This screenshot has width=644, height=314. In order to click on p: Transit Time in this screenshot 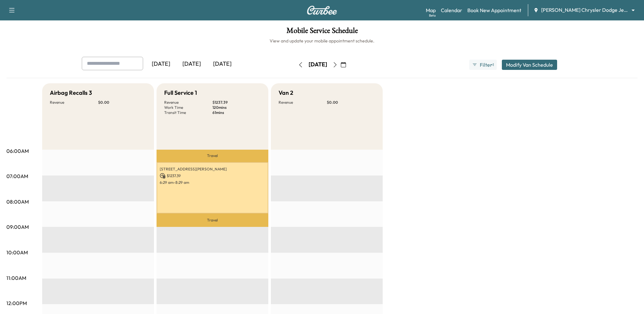, I will do `click(188, 112)`.